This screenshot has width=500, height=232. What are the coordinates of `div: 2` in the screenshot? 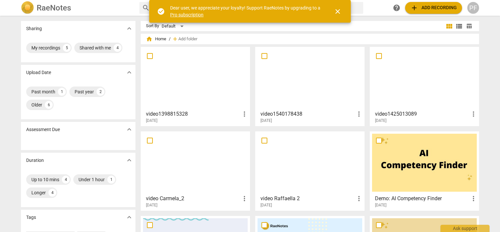 It's located at (100, 92).